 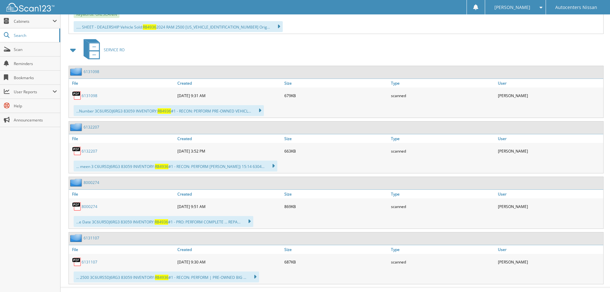 What do you see at coordinates (35, 35) in the screenshot?
I see `span: Search` at bounding box center [35, 35].